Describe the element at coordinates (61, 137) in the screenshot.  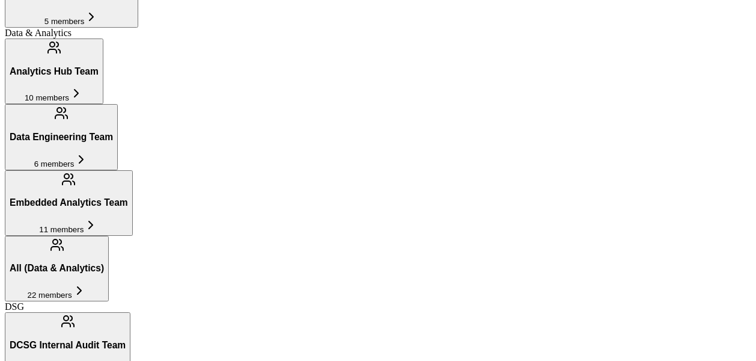
I see `h3: Data Engineering Team` at that location.